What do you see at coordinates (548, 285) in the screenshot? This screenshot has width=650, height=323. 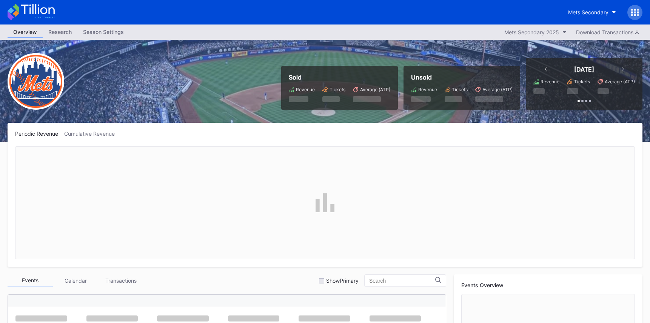 I see `div: Events Overview` at bounding box center [548, 285].